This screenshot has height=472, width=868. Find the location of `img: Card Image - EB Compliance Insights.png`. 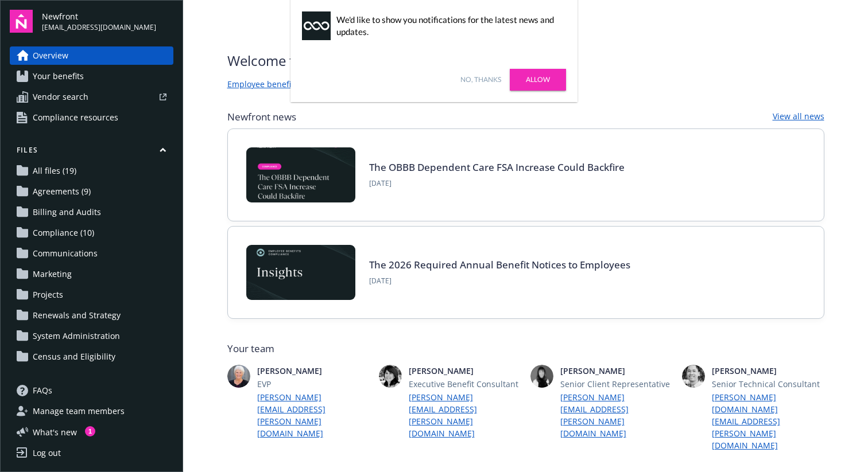

img: Card Image - EB Compliance Insights.png is located at coordinates (301, 273).